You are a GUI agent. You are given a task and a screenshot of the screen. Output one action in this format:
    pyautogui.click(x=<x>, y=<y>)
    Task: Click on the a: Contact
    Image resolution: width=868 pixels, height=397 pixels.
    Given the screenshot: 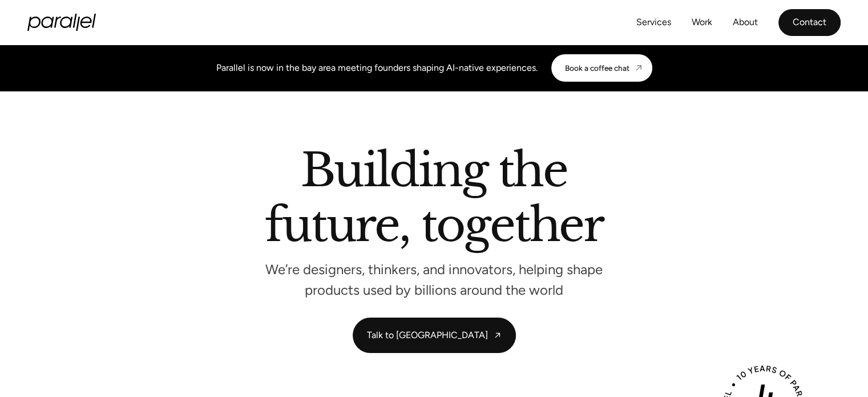 What is the action you would take?
    pyautogui.click(x=809, y=22)
    